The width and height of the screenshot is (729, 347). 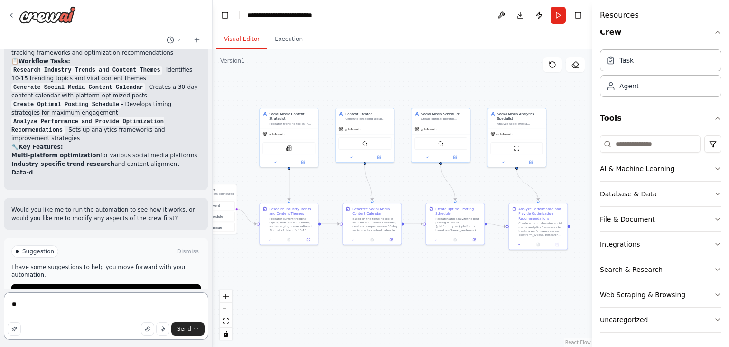 I want to click on g: Edge from 7fda0054-471f-480b-9a54-79b1c88c924c to 8f35122b-4fe9-4a40-a765-50bcda063003, so click(x=527, y=184).